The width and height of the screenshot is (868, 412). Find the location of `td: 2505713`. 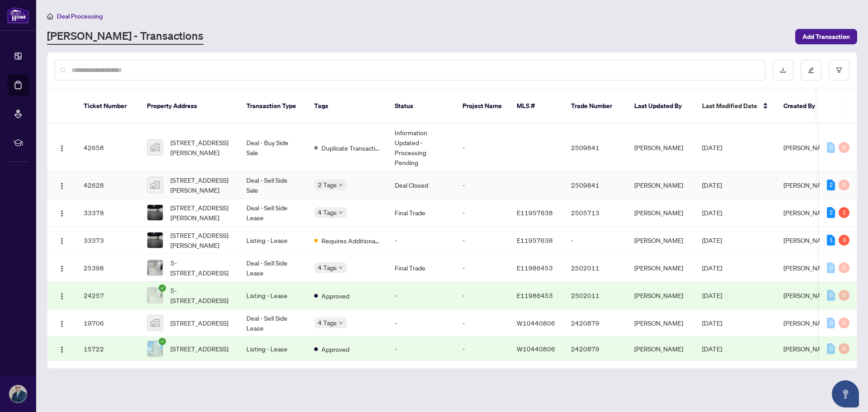

td: 2505713 is located at coordinates (595, 213).